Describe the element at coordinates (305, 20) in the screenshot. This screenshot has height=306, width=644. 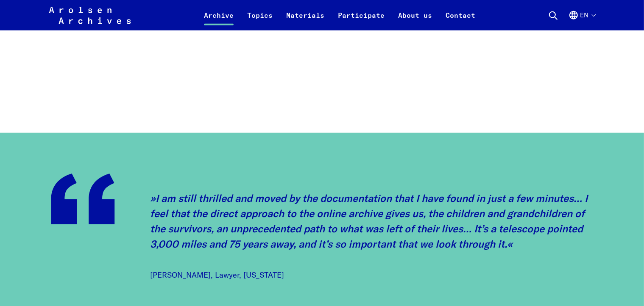
I see `a: Materials` at that location.